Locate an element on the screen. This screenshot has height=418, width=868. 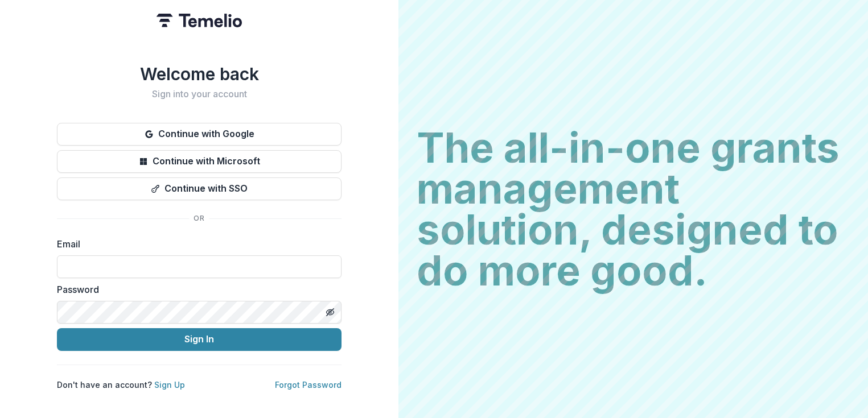
h1: Welcome back is located at coordinates (199, 74).